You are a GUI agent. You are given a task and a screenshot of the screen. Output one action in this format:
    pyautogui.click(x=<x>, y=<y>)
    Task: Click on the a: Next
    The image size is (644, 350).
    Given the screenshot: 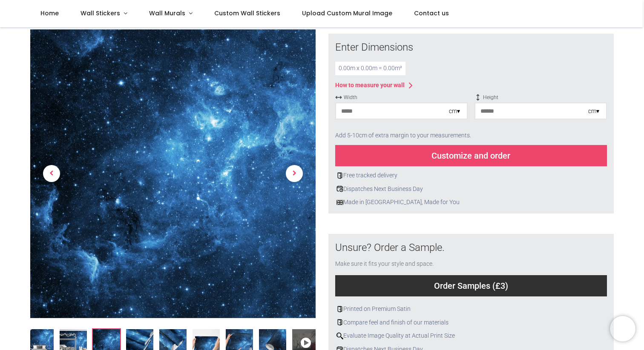 What is the action you would take?
    pyautogui.click(x=294, y=174)
    